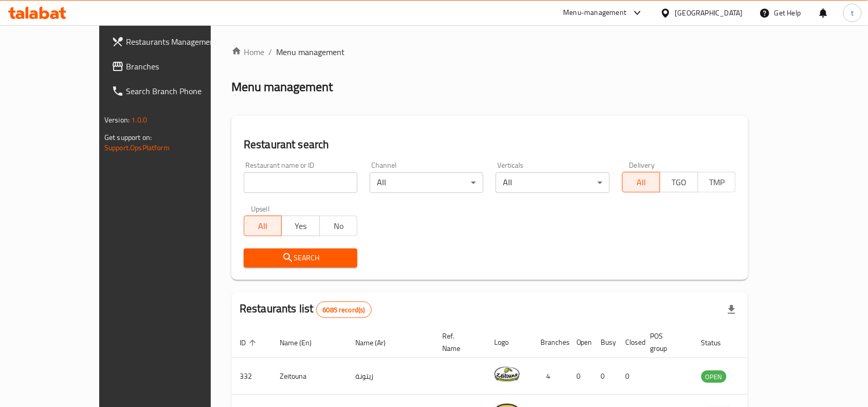 This screenshot has width=868, height=407. I want to click on div: Menu-management, so click(595, 13).